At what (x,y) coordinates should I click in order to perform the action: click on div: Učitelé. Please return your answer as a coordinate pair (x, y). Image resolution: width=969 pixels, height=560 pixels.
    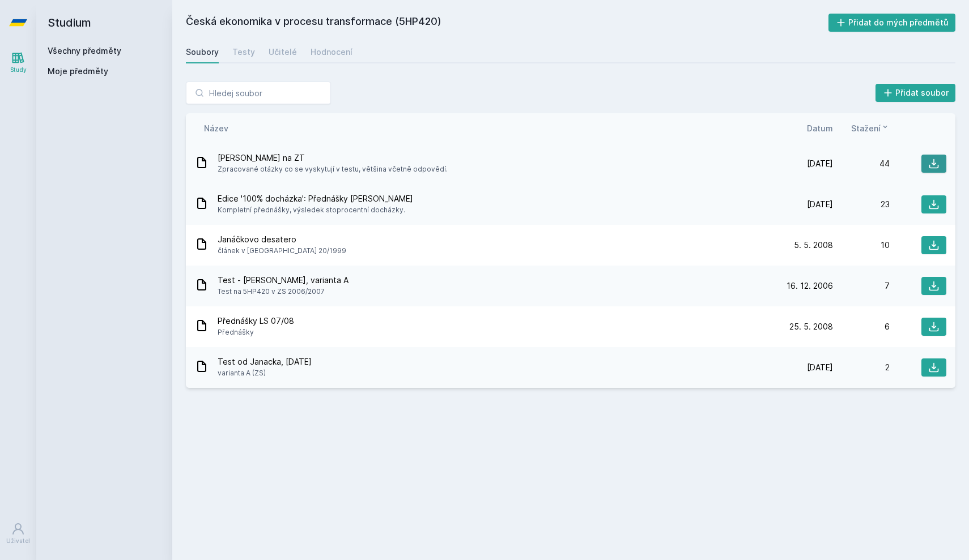
    Looking at the image, I should click on (282, 52).